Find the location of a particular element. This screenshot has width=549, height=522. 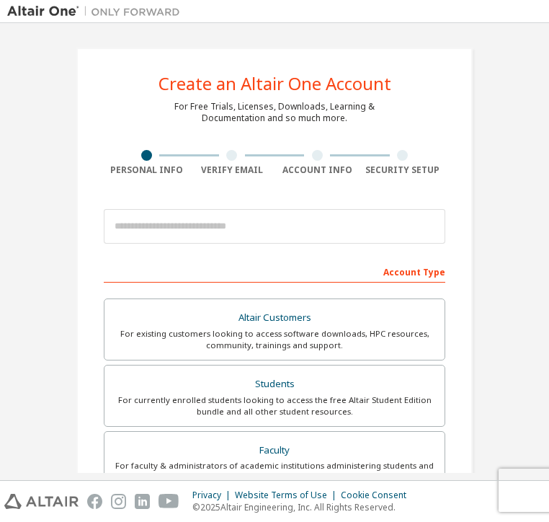

img: facebook.svg is located at coordinates (94, 501).